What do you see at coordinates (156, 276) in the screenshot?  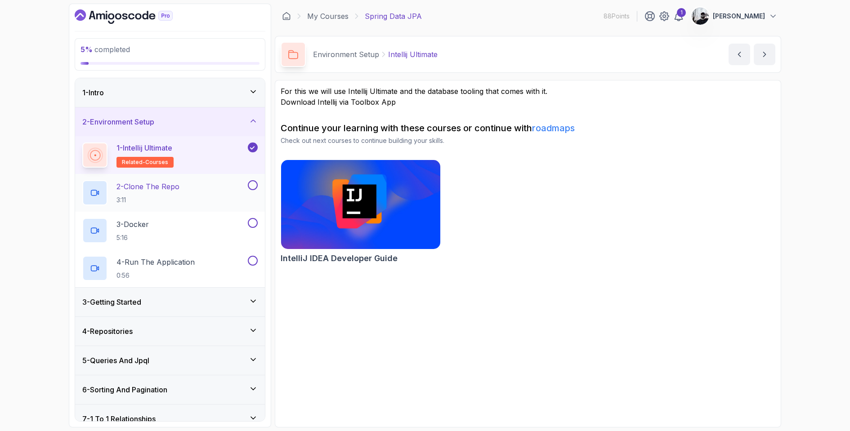 I see `p: 0:56` at bounding box center [156, 276].